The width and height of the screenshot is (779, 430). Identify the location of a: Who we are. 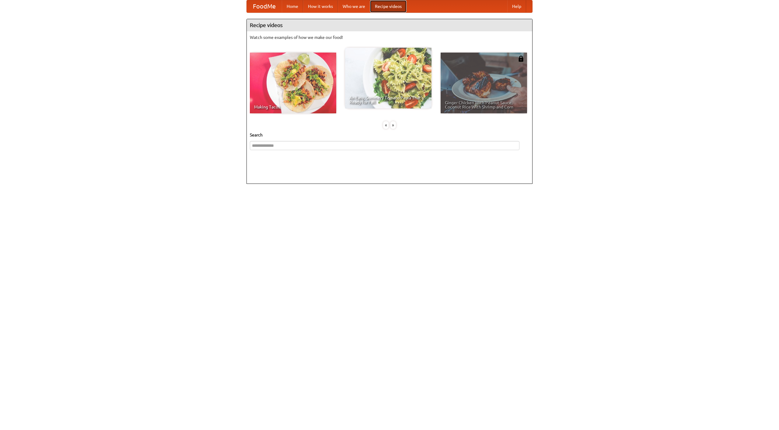
(354, 6).